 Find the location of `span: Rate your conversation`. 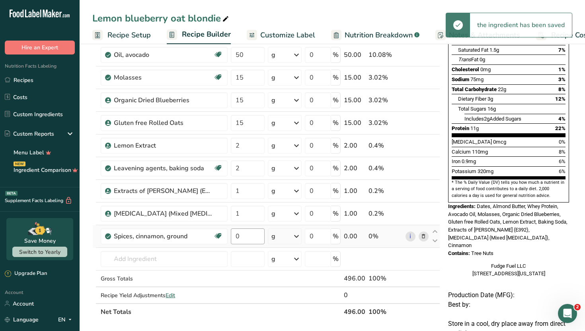

span: Rate your conversation is located at coordinates (72, 116).